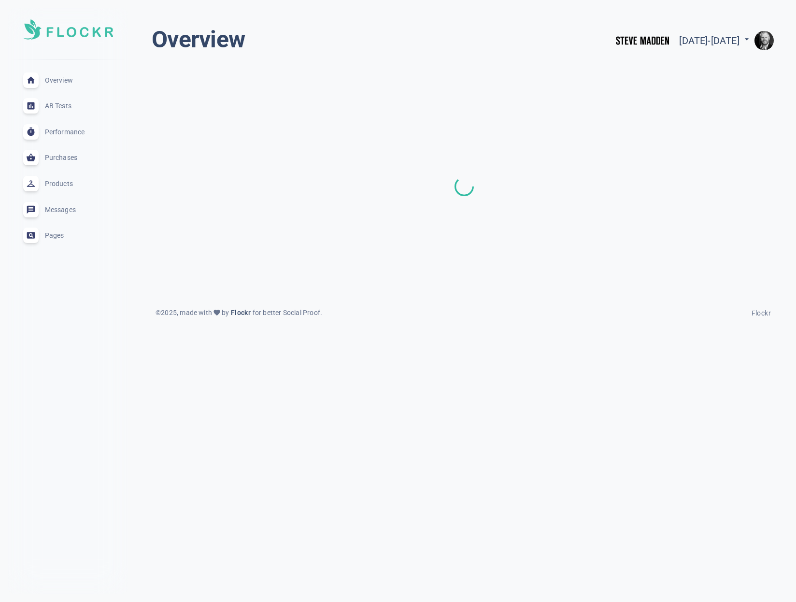 The height and width of the screenshot is (602, 796). What do you see at coordinates (217, 312) in the screenshot?
I see `span: favorite` at bounding box center [217, 312].